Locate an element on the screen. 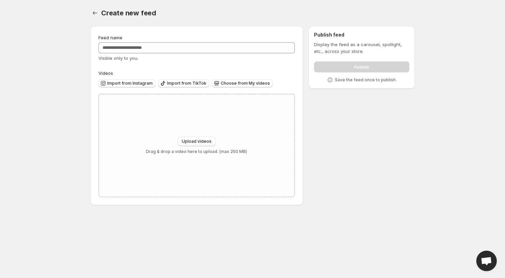  p: Save the feed once to publish. is located at coordinates (366, 80).